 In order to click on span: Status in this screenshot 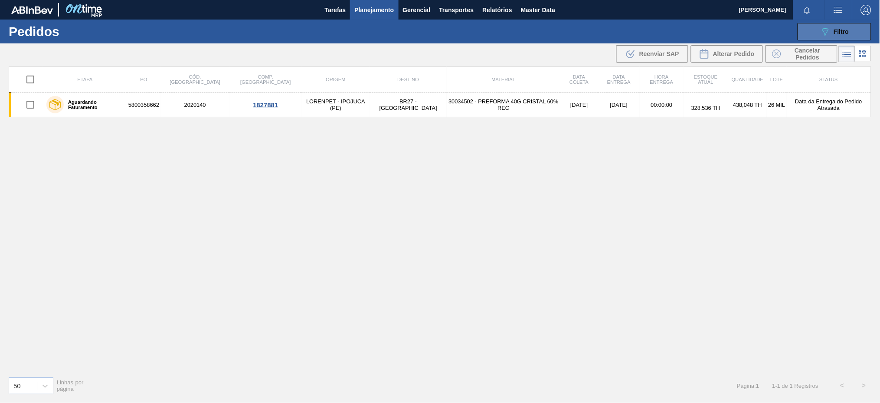, I will do `click(829, 79)`.